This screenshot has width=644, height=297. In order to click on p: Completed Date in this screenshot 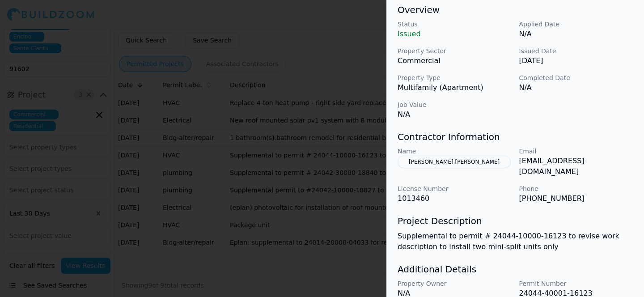, I will do `click(577, 78)`.